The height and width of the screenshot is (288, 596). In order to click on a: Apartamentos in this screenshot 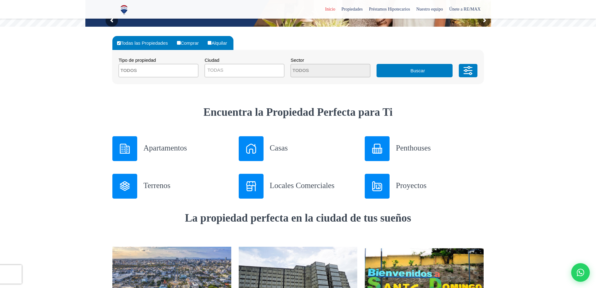, I will do `click(172, 149)`.